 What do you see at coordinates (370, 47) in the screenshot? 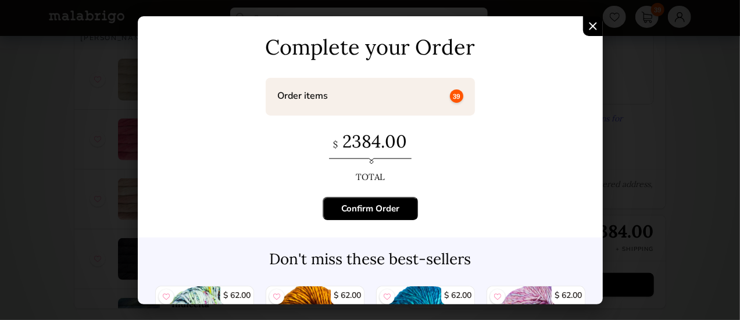
I see `p: Complete your Order` at bounding box center [370, 47].